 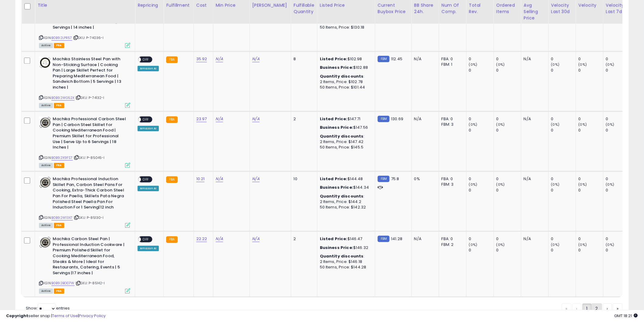 What do you see at coordinates (396, 59) in the screenshot?
I see `span: 112.45` at bounding box center [396, 59].